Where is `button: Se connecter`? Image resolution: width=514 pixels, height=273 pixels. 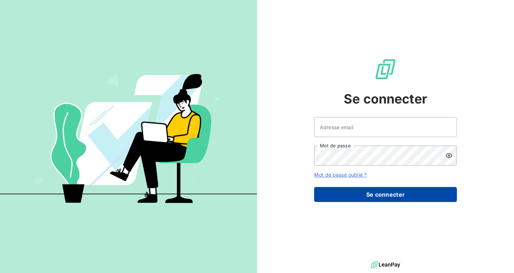
button: Se connecter is located at coordinates (385, 194).